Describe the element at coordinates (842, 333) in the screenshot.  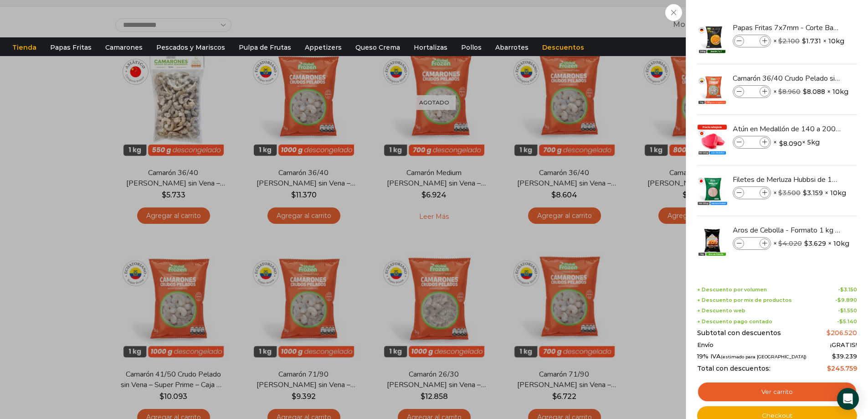
I see `bdi: 206.520` at that location.